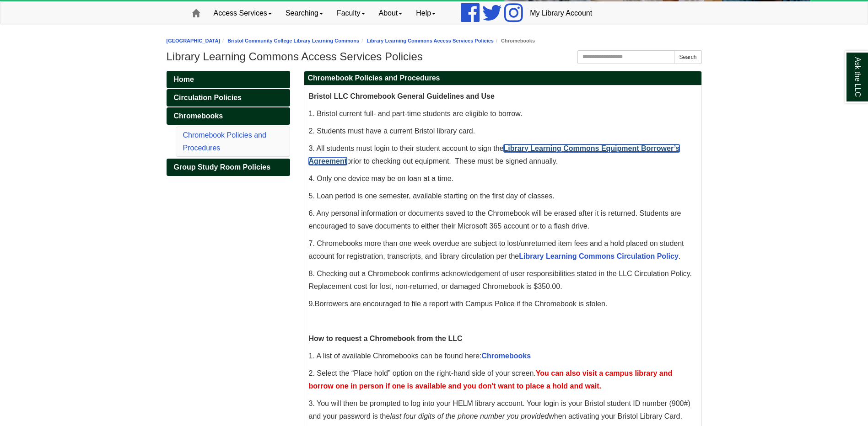  What do you see at coordinates (304, 13) in the screenshot?
I see `a: Searching` at bounding box center [304, 13].